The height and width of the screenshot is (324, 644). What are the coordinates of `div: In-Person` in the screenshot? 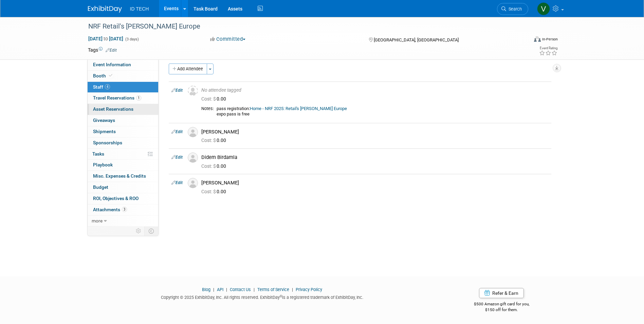 It's located at (550, 39).